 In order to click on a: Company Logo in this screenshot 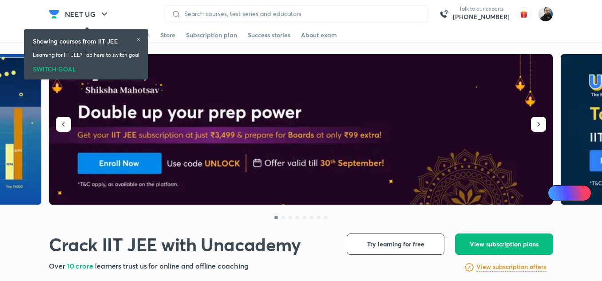, I will do `click(54, 14)`.